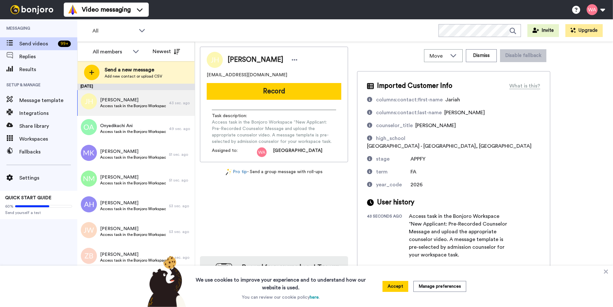 This screenshot has height=307, width=613. I want to click on div: 99 +, so click(64, 44).